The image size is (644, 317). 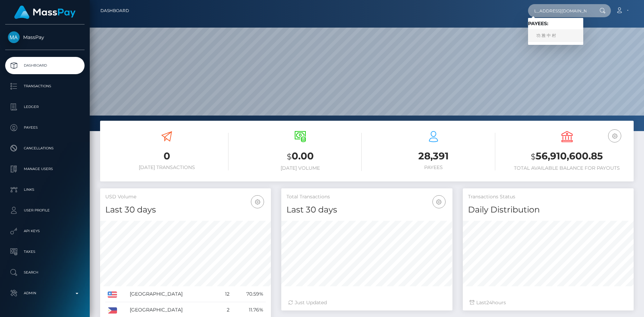 What do you see at coordinates (433, 168) in the screenshot?
I see `h6: Payees` at bounding box center [433, 168].